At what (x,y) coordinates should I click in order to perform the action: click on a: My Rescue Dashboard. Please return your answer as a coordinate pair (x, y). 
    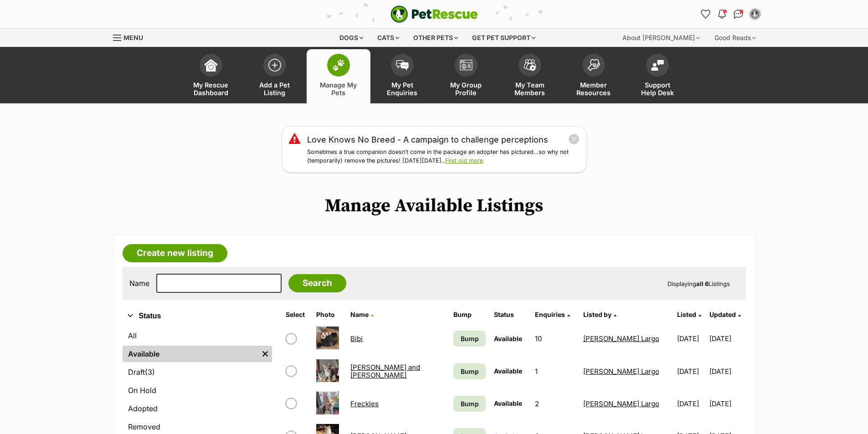
    Looking at the image, I should click on (211, 76).